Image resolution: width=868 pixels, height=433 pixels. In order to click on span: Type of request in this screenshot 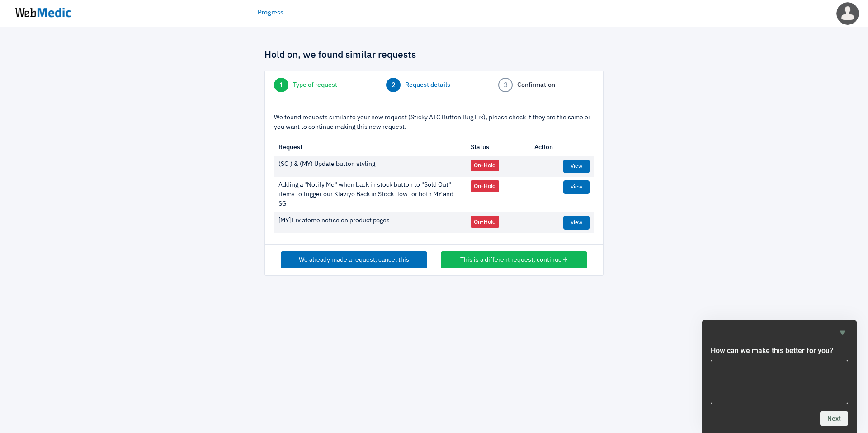, I will do `click(315, 85)`.